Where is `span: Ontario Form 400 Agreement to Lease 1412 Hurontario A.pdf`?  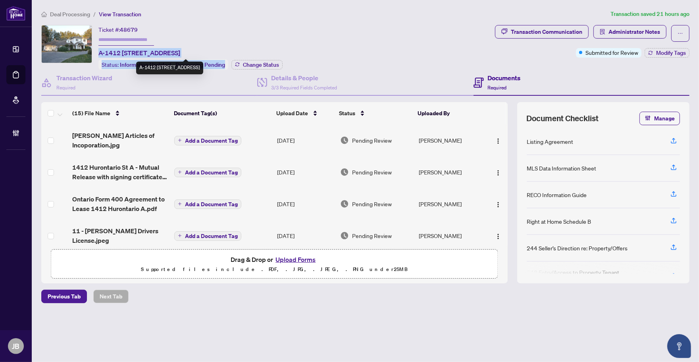 span: Ontario Form 400 Agreement to Lease 1412 Hurontario A.pdf is located at coordinates (120, 204).